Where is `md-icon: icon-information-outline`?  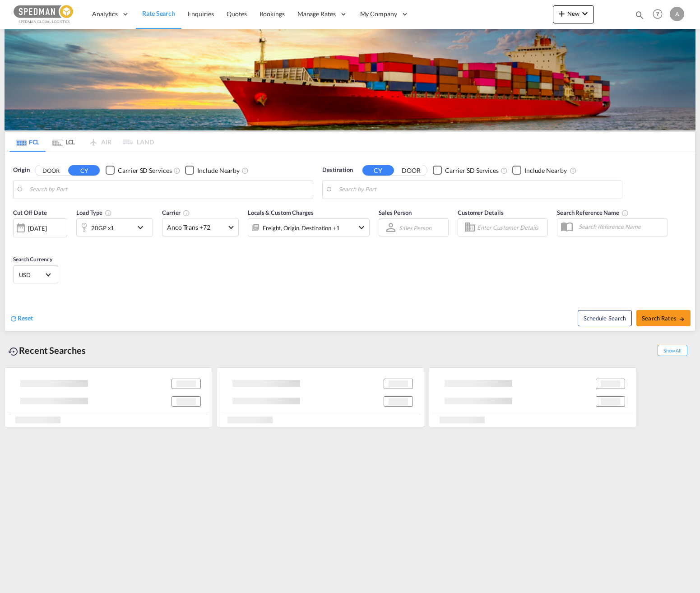
md-icon: icon-information-outline is located at coordinates (108, 213).